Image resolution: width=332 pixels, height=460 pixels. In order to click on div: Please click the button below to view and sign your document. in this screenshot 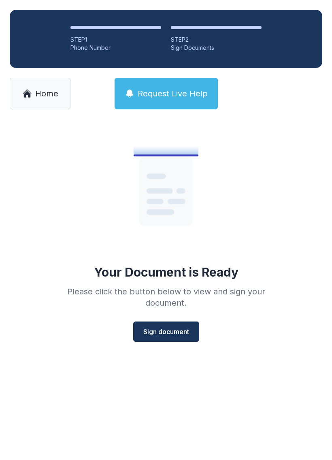, I will do `click(166, 297)`.